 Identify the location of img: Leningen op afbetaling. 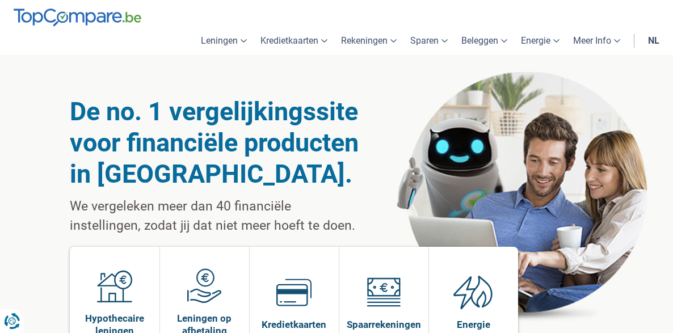
(204, 286).